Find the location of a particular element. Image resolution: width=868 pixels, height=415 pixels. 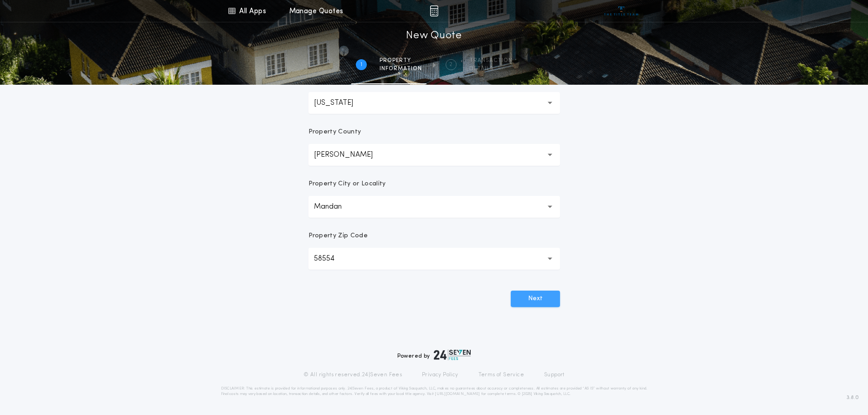

span: Property is located at coordinates (401, 61).